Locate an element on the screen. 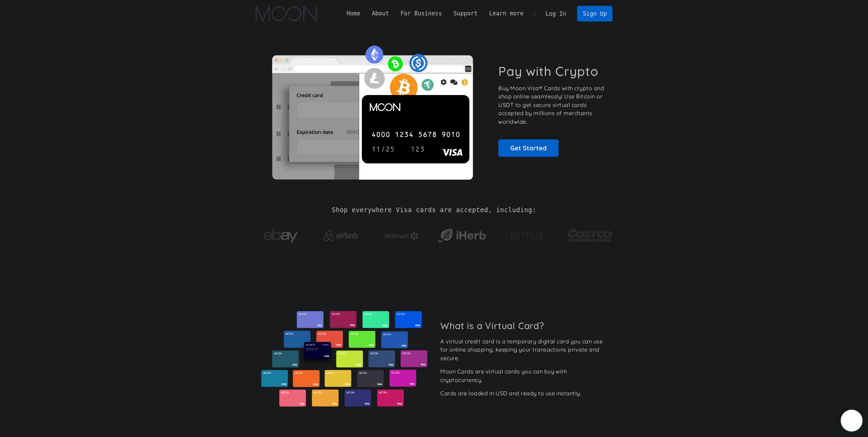 The width and height of the screenshot is (868, 437). a: Log In is located at coordinates (556, 14).